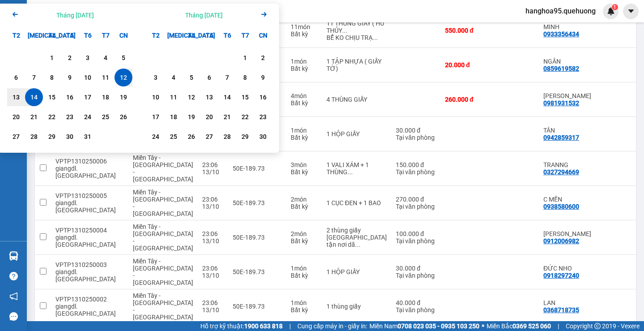 This screenshot has width=644, height=331. I want to click on div: 0912006982, so click(561, 241).